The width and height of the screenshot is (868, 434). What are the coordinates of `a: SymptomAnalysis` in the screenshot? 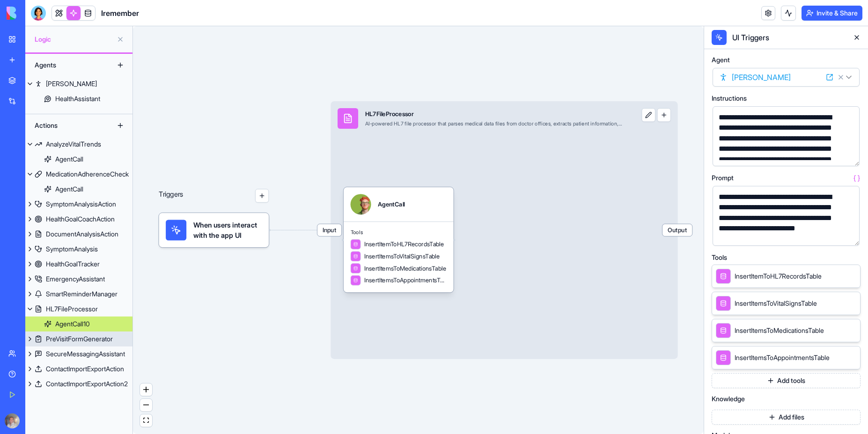 It's located at (79, 249).